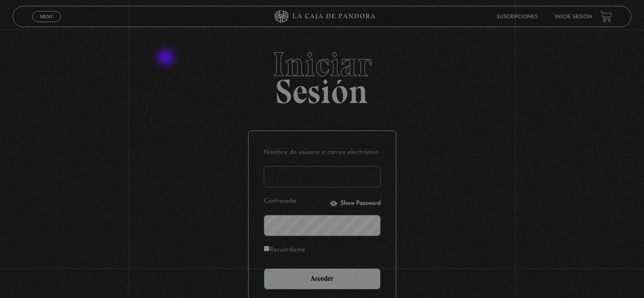 This screenshot has width=644, height=298. What do you see at coordinates (606, 17) in the screenshot?
I see `a: View your shopping cart` at bounding box center [606, 17].